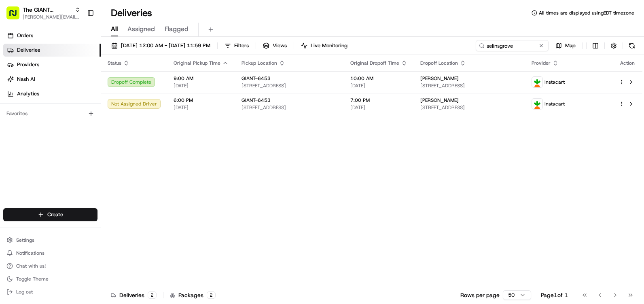 Image resolution: width=644 pixels, height=304 pixels. I want to click on button: Notifications, so click(50, 253).